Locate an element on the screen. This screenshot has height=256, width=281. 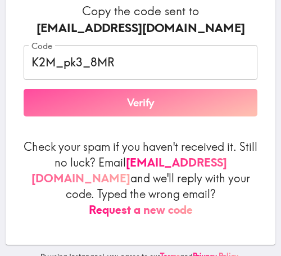
button: Request a new code is located at coordinates (140, 209).